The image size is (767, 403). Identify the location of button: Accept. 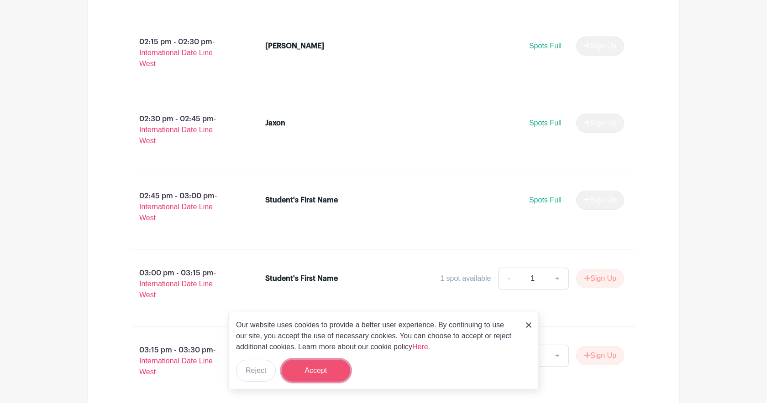
(316, 371).